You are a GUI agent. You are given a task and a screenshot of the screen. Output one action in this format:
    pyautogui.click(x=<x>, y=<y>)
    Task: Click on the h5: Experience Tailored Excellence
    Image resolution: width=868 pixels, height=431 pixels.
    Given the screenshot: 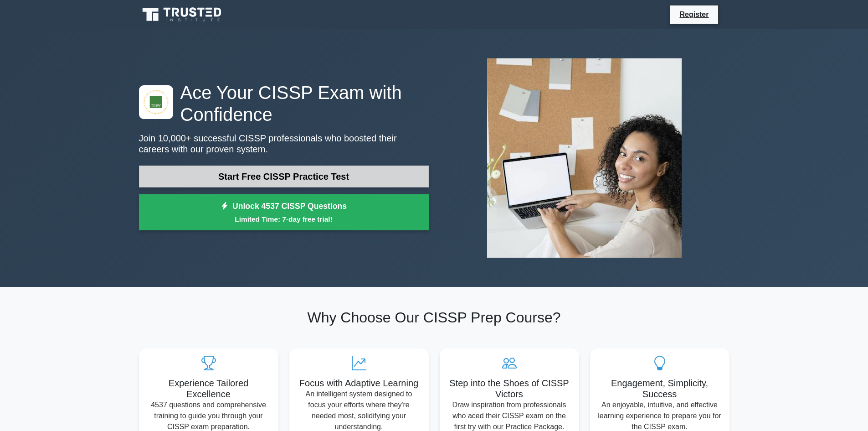 What is the action you would take?
    pyautogui.click(x=209, y=389)
    